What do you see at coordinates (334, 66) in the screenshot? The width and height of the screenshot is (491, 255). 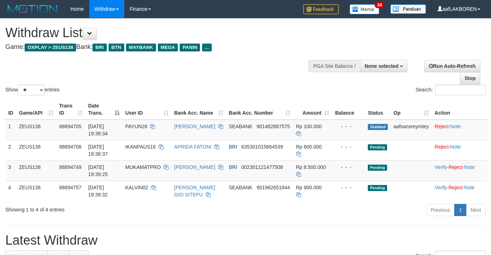 I see `div: PGA Site Balance /` at bounding box center [334, 66].